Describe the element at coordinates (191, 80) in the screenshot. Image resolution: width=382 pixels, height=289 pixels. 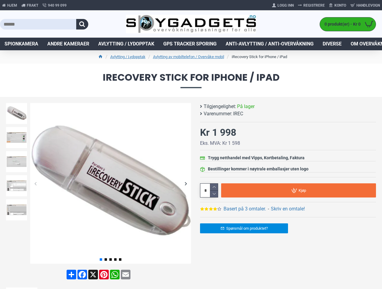
I see `span: iRecovery Stick for iPhone / iPad` at that location.